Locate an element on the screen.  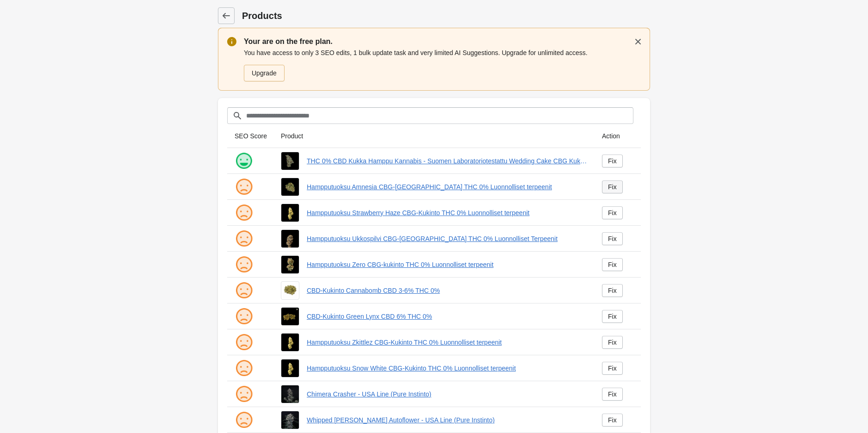
a: Hampputuoksu Zero CBG-kukinto THC 0% Luonnolliset terpeenit is located at coordinates (447, 265).